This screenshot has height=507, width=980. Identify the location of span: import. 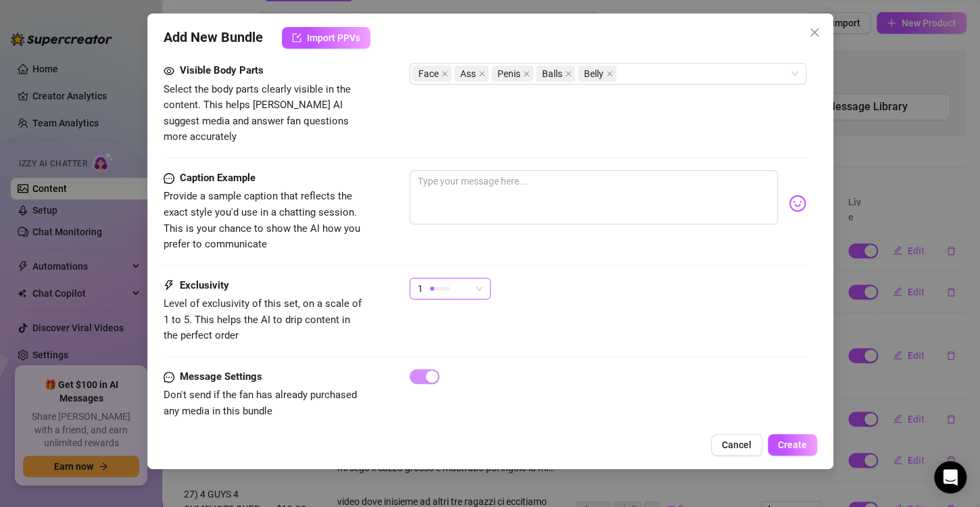
(296, 38).